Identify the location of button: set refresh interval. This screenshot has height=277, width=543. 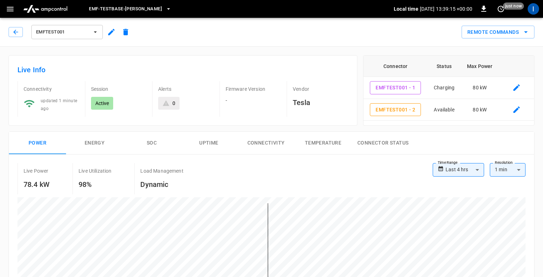
(500, 9).